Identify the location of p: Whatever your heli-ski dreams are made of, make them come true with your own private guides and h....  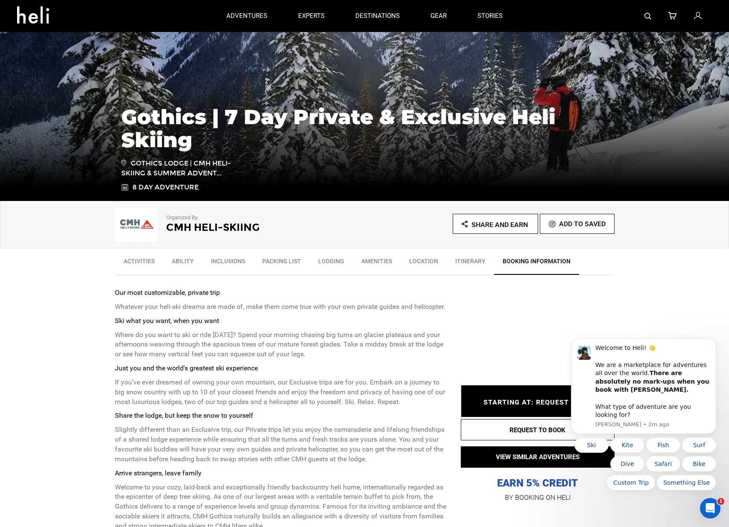
(281, 307).